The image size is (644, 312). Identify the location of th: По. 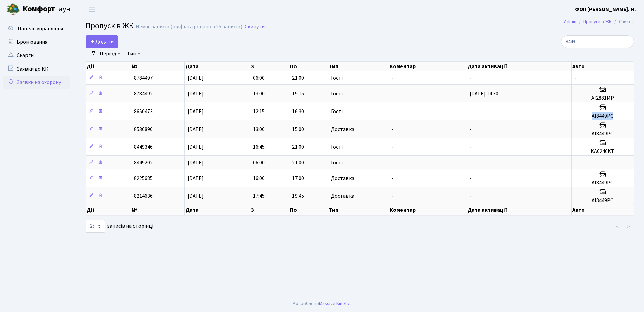
(309, 66).